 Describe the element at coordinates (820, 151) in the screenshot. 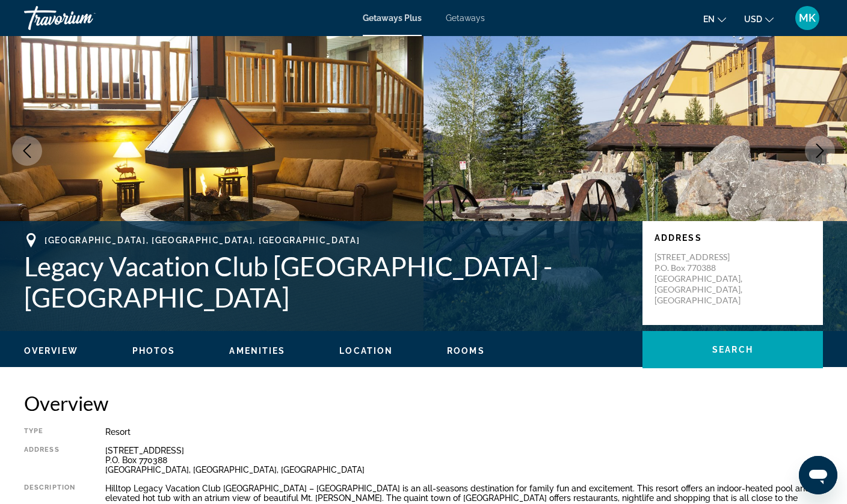

I see `button: Next image` at that location.